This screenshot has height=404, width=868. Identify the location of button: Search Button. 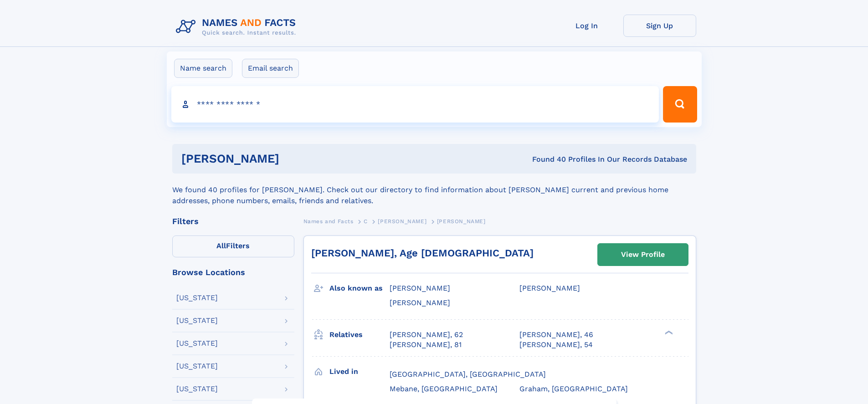
(679, 105).